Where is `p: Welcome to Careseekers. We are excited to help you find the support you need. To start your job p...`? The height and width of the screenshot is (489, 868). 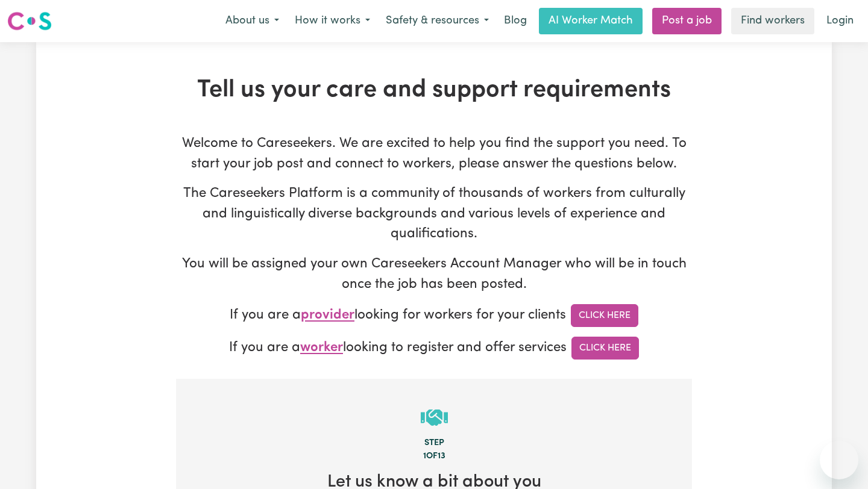
p: Welcome to Careseekers. We are excited to help you find the support you need. To start your job p... is located at coordinates (434, 154).